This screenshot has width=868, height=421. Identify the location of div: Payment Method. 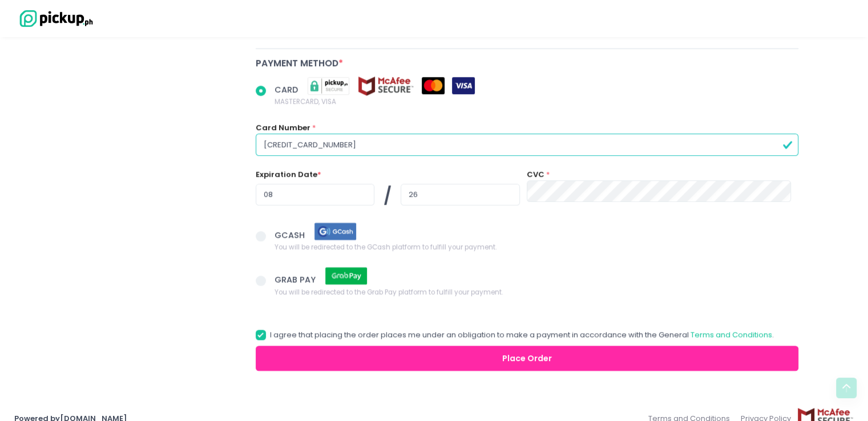
(528, 63).